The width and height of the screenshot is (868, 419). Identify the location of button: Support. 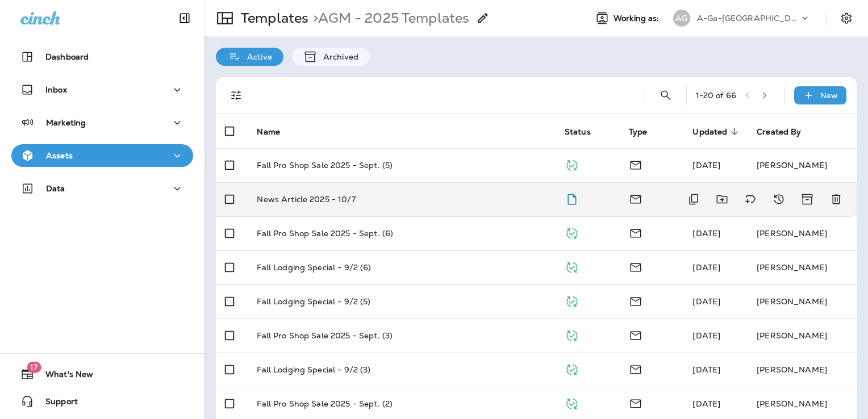
(102, 402).